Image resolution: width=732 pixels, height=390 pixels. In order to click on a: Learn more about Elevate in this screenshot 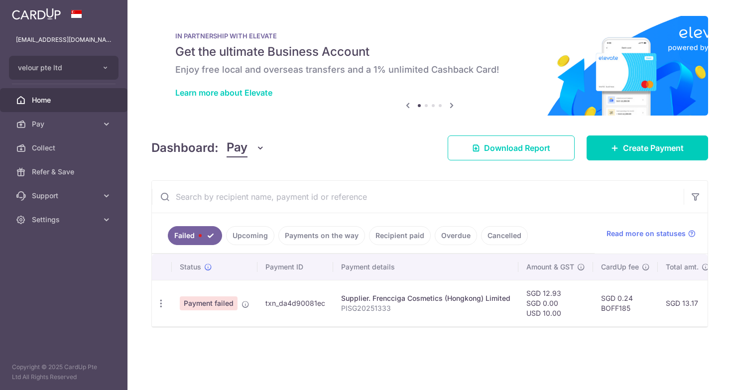, I will do `click(224, 93)`.